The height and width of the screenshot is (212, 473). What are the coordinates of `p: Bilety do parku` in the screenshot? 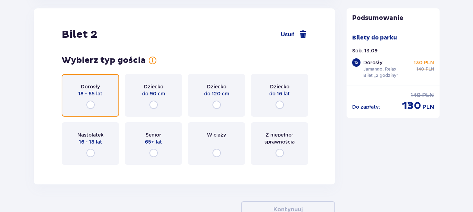 It's located at (375, 38).